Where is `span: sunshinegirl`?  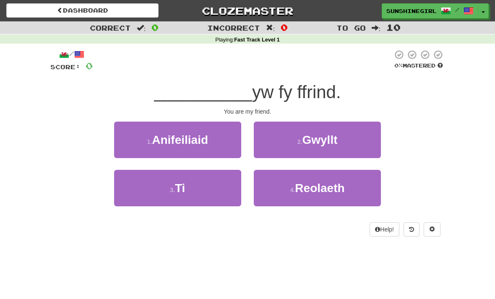 span: sunshinegirl is located at coordinates (412, 11).